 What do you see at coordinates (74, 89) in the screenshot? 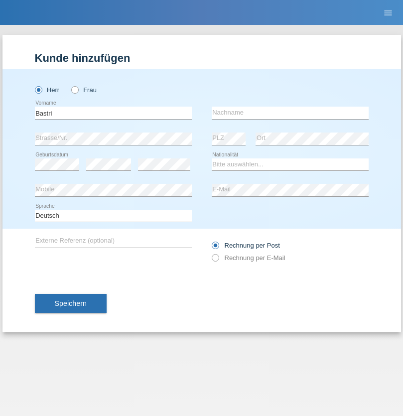
I see `input: Frau` at bounding box center [74, 89].